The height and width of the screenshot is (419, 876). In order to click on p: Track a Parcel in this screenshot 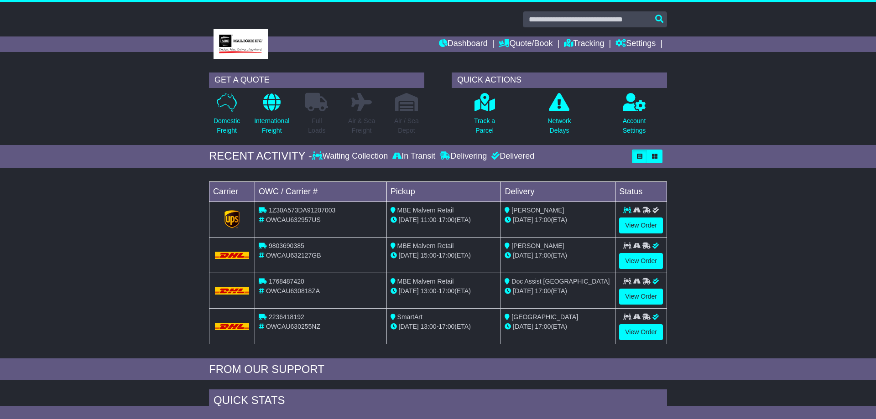, I will do `click(484, 126)`.